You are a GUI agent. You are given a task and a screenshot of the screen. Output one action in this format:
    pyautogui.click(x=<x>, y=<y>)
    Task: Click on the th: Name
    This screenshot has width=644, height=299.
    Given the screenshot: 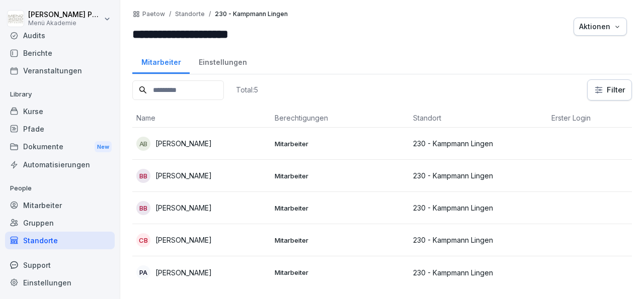 What is the action you would take?
    pyautogui.click(x=201, y=118)
    